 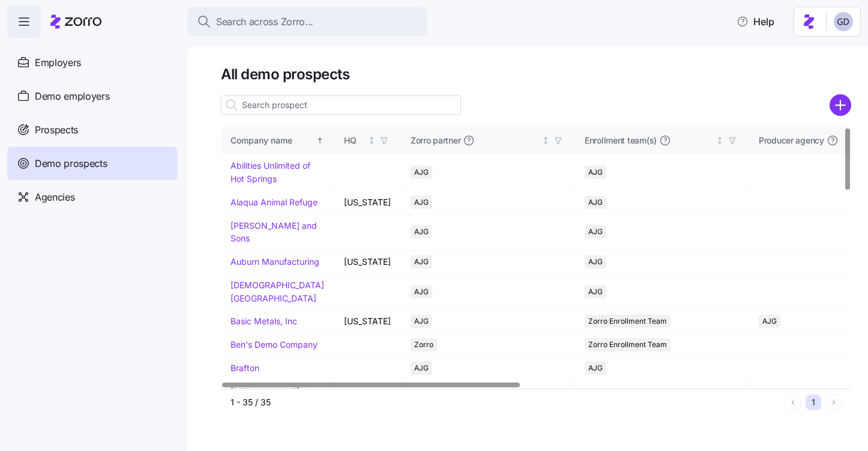 What do you see at coordinates (840, 105) in the screenshot?
I see `svg: add icon` at bounding box center [840, 105].